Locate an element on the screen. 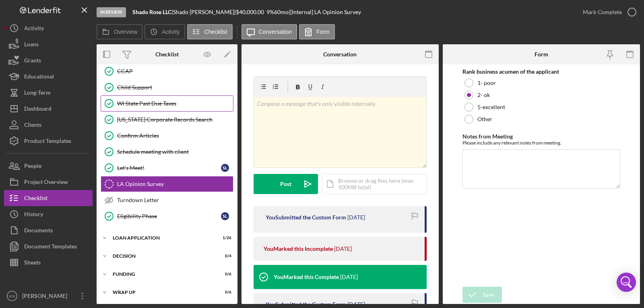 The width and height of the screenshot is (644, 308). div: Schedule meeting with client is located at coordinates (175, 151).